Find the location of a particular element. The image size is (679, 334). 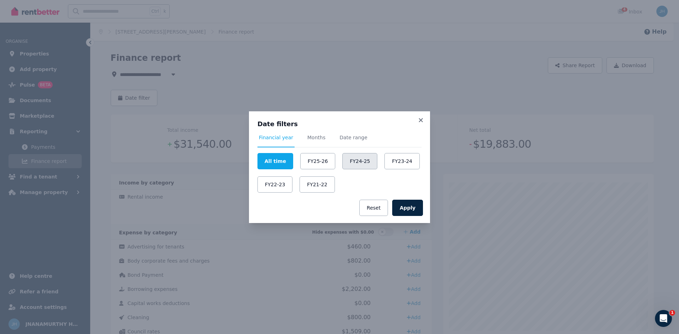

button: Apply is located at coordinates (407, 208).